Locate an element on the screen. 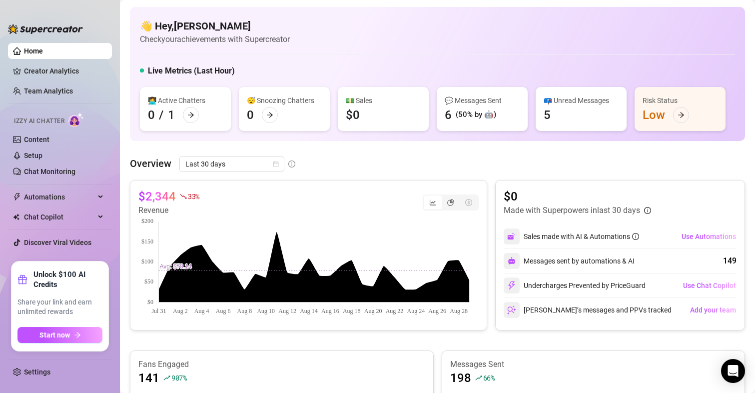  article: $2,344 is located at coordinates (157, 196).